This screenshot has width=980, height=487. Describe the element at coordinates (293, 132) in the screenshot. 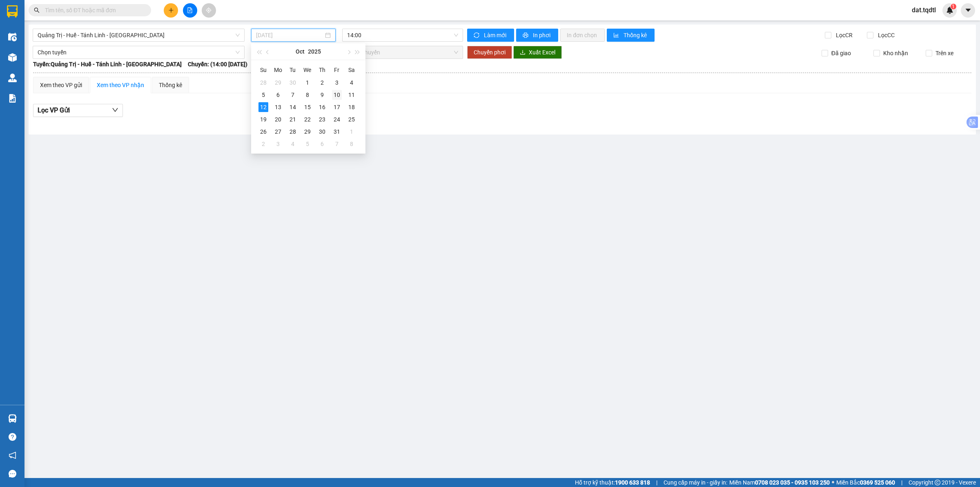

I see `td: 2025-10-28` at that location.